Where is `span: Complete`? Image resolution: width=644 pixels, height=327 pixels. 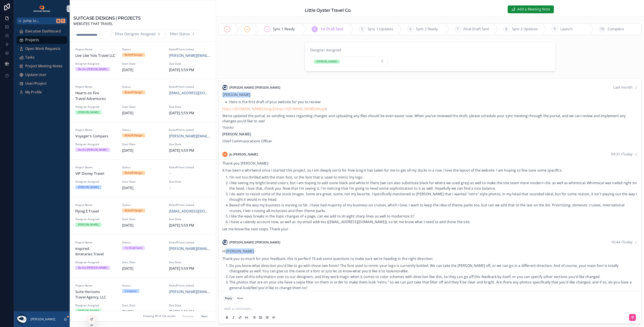 span: Complete is located at coordinates (616, 29).